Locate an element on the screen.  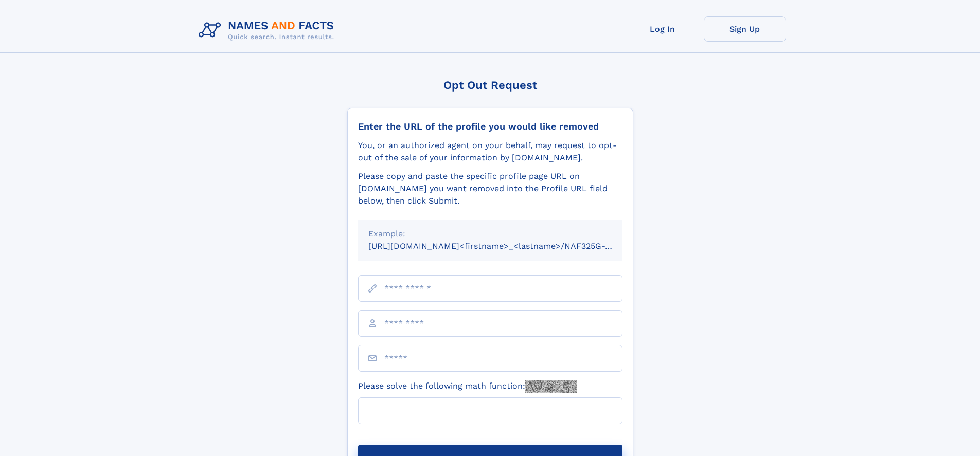
img: Logo Names and Facts is located at coordinates (268, 30).